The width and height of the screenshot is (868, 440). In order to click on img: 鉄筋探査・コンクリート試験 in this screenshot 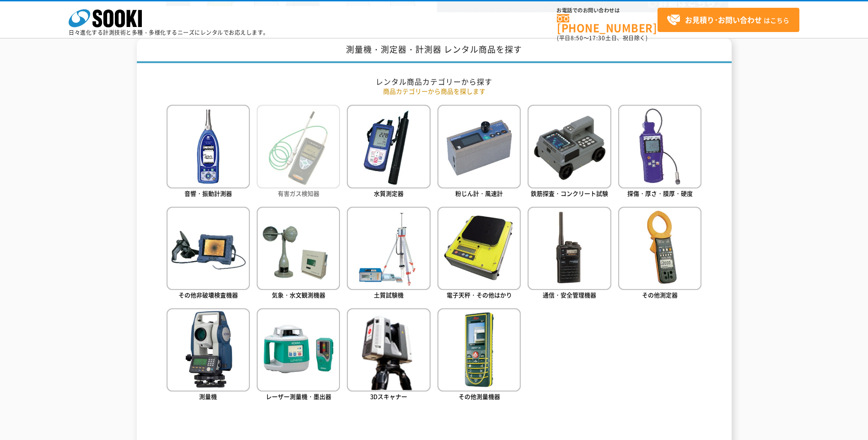, I will do `click(569, 147)`.